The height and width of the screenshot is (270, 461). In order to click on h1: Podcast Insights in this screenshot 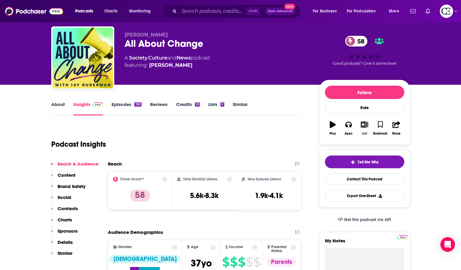, I will do `click(79, 144)`.